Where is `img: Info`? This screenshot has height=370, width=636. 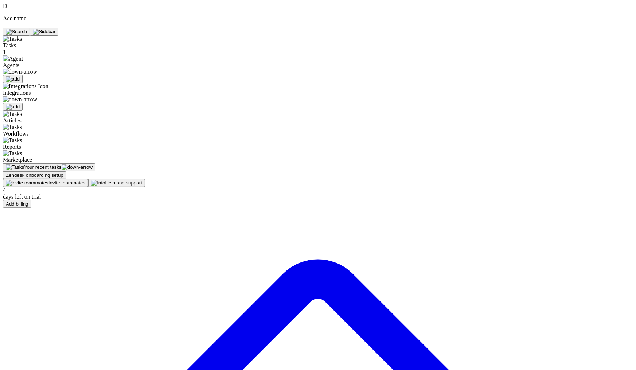
img: Info is located at coordinates (98, 183).